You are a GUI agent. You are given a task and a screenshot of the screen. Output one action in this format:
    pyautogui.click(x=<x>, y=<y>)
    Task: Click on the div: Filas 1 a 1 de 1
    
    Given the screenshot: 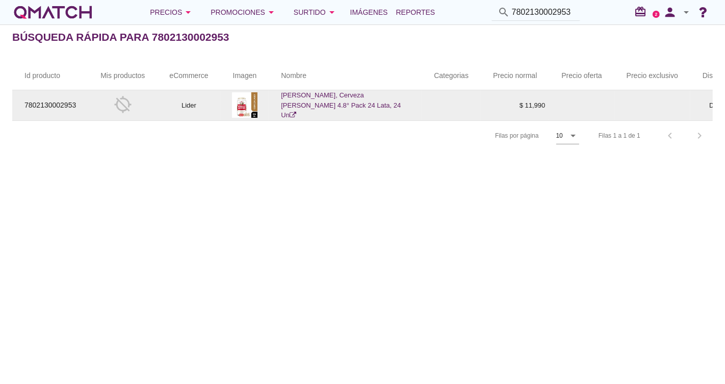 What is the action you would take?
    pyautogui.click(x=620, y=136)
    